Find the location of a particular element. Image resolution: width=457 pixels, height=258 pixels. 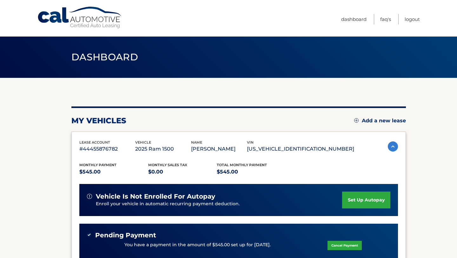

span: Monthly Payment is located at coordinates (98, 165).